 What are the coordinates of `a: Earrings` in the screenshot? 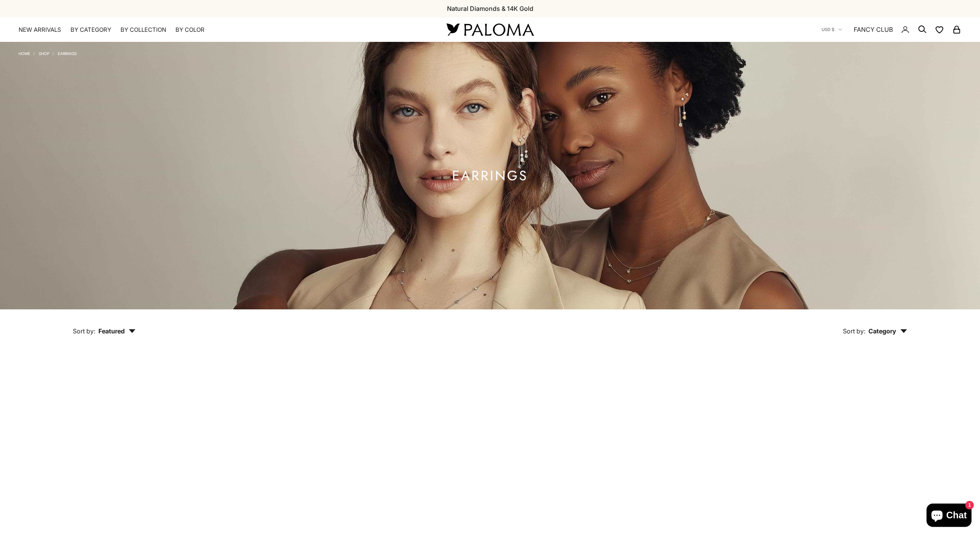 It's located at (67, 53).